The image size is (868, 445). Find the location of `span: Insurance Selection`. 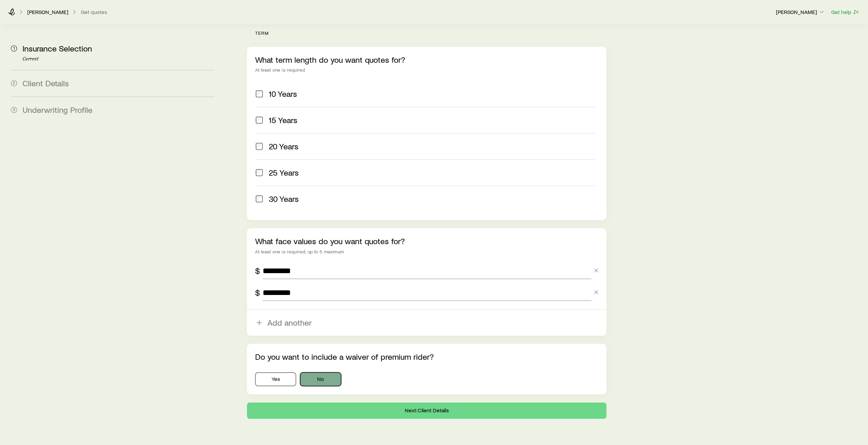

span: Insurance Selection is located at coordinates (57, 48).